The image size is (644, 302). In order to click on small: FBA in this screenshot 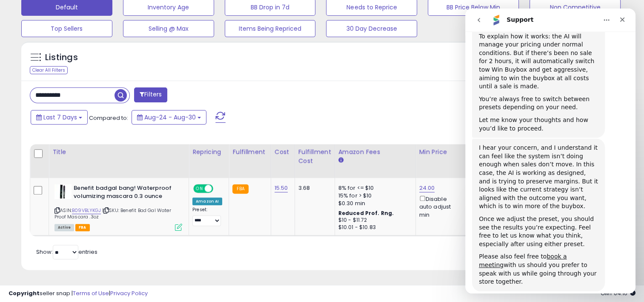, I will do `click(240, 189)`.